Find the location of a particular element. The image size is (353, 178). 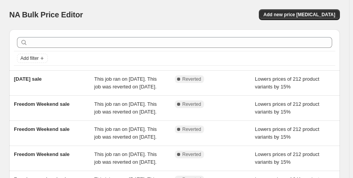

span: Add filter is located at coordinates (29, 58).